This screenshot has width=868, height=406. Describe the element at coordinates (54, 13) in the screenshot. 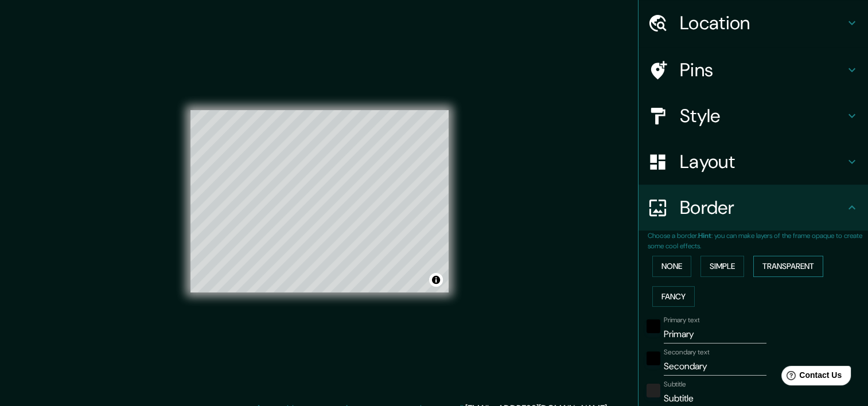

I see `span: Contact Us` at that location.